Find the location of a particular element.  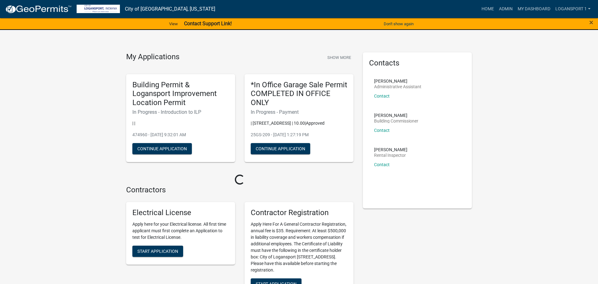

a: Admin is located at coordinates (506, 9).